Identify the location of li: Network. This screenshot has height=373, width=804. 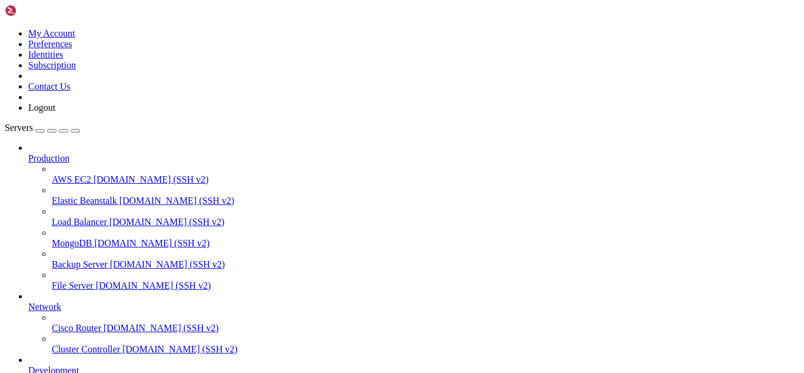
(414, 323).